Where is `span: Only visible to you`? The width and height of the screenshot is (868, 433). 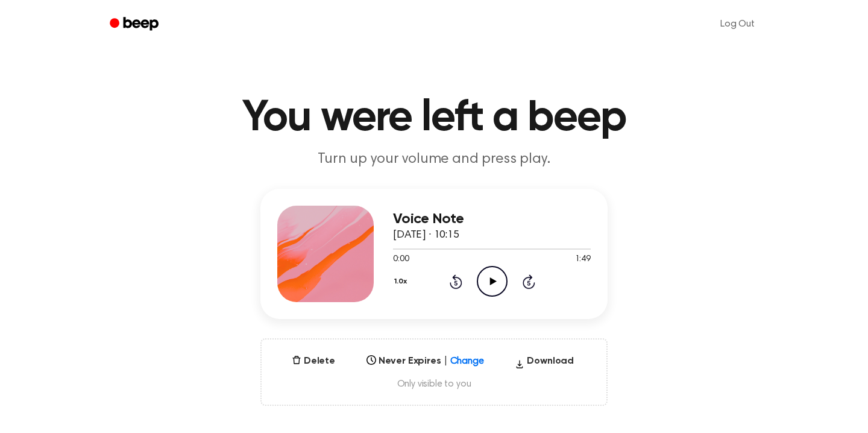
span: Only visible to you is located at coordinates (434, 384).